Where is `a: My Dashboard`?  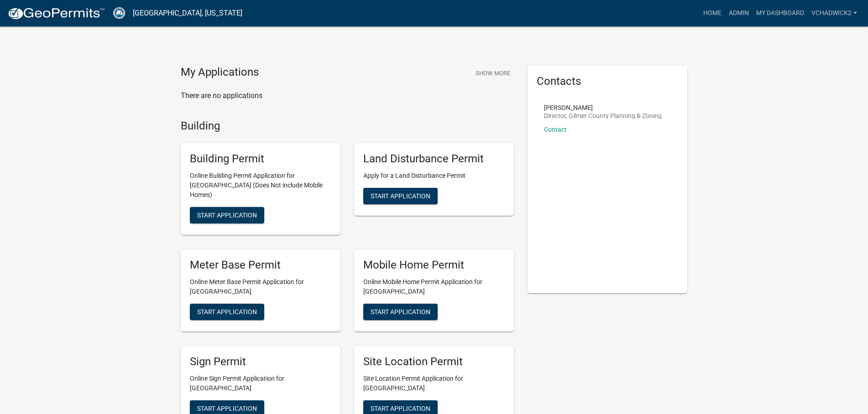 a: My Dashboard is located at coordinates (780, 13).